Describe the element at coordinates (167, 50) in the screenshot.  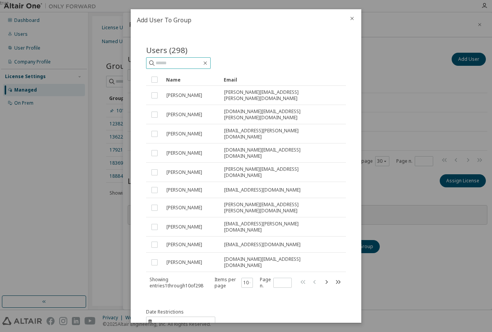
I see `span: Users (298)` at that location.